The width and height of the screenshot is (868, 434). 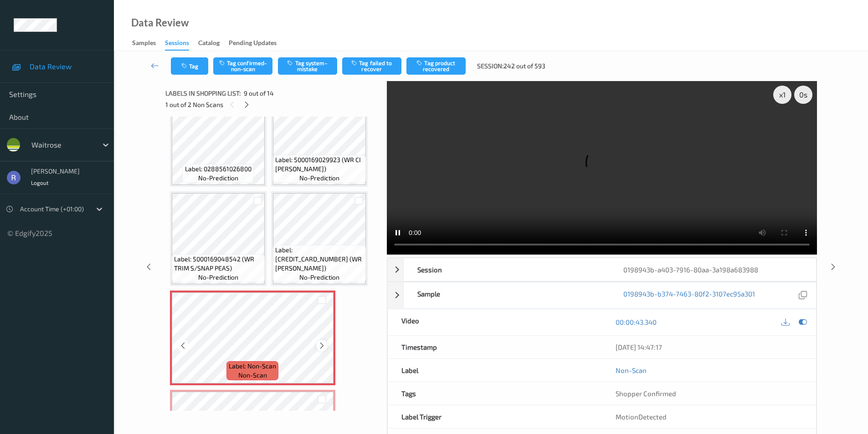 What do you see at coordinates (636, 322) in the screenshot?
I see `a: 00:00:43.340` at bounding box center [636, 322].